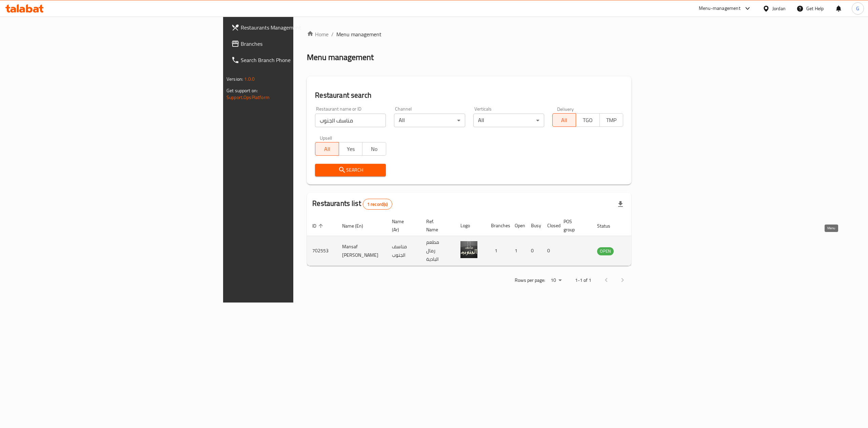  I want to click on p: Rows per page:, so click(531, 280).